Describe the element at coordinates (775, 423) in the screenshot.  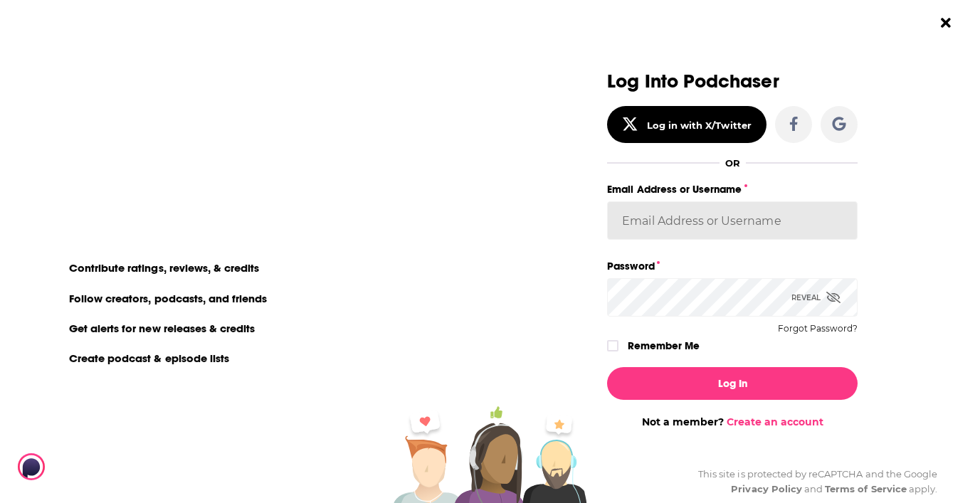
I see `a: Create an account` at that location.